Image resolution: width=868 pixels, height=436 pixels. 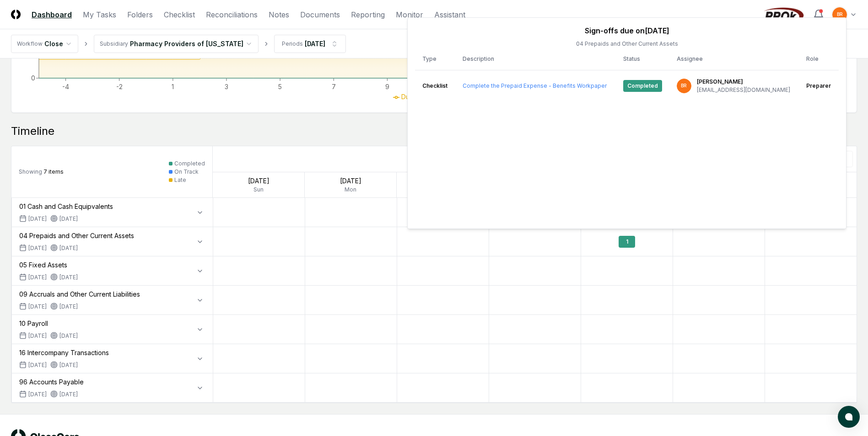 I want to click on div: 09 Accruals and Other Current Liabilities, so click(x=80, y=294).